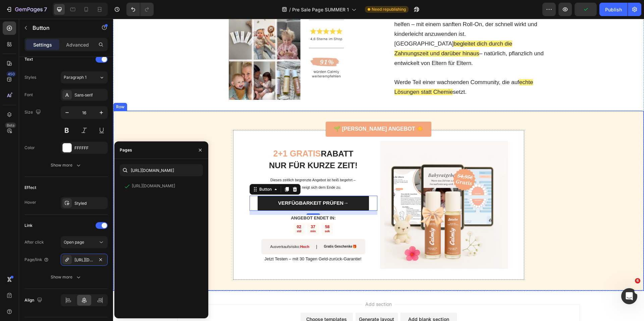 This screenshot has width=644, height=321. I want to click on div: Button, so click(152, 171).